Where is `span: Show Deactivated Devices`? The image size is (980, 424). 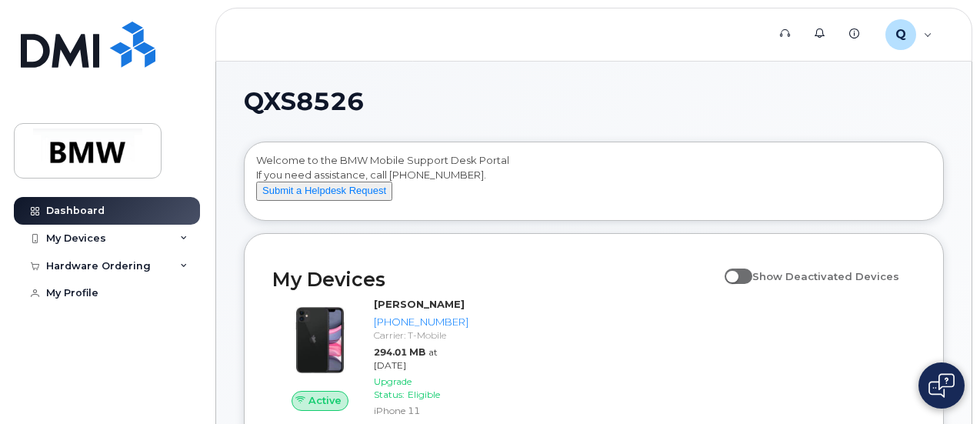 span: Show Deactivated Devices is located at coordinates (826, 276).